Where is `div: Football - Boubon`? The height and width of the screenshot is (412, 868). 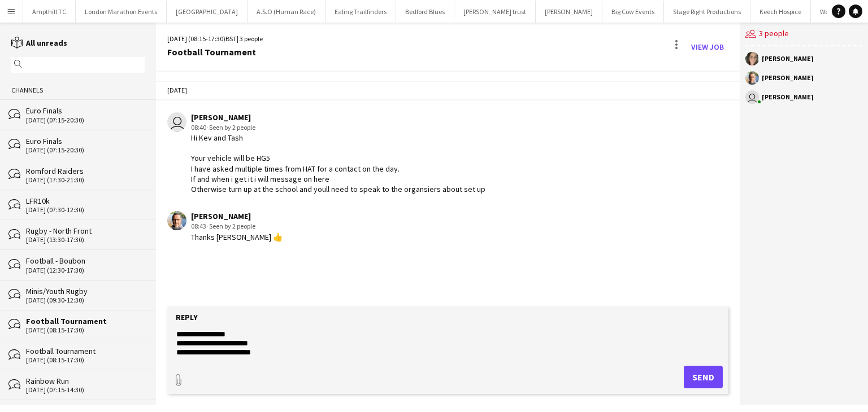
div: Football - Boubon is located at coordinates (86, 261).